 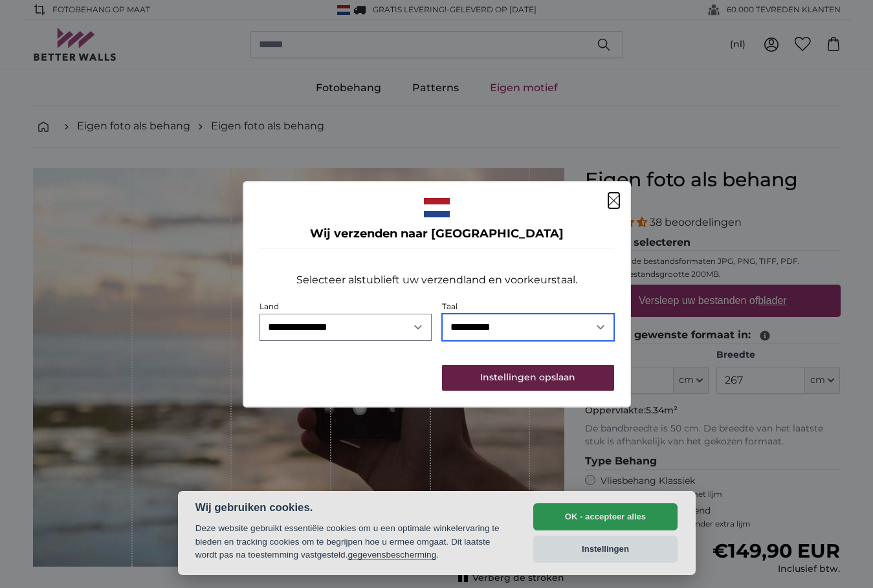 What do you see at coordinates (613, 200) in the screenshot?
I see `button: Sluiten` at bounding box center [613, 200].